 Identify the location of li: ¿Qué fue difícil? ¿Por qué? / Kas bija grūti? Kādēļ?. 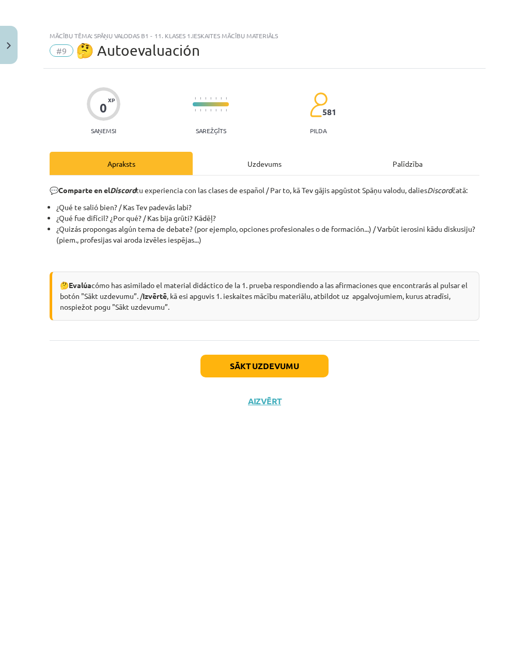
(268, 218).